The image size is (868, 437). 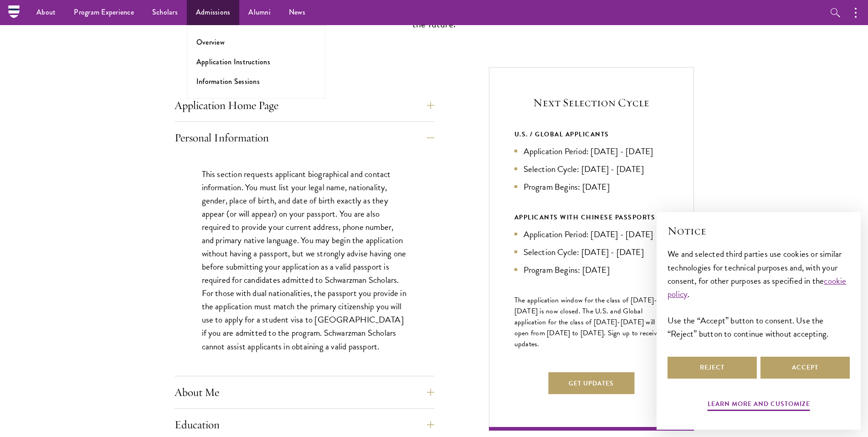 What do you see at coordinates (304, 425) in the screenshot?
I see `button: Education` at bounding box center [304, 425].